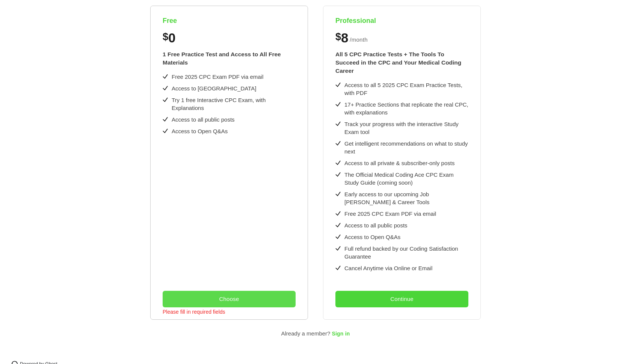 The height and width of the screenshot is (364, 631). Describe the element at coordinates (402, 63) in the screenshot. I see `div: All 5 CPC Practice Tests + The Tools To Succeed in the CPC and Your Medical Coding Career` at that location.